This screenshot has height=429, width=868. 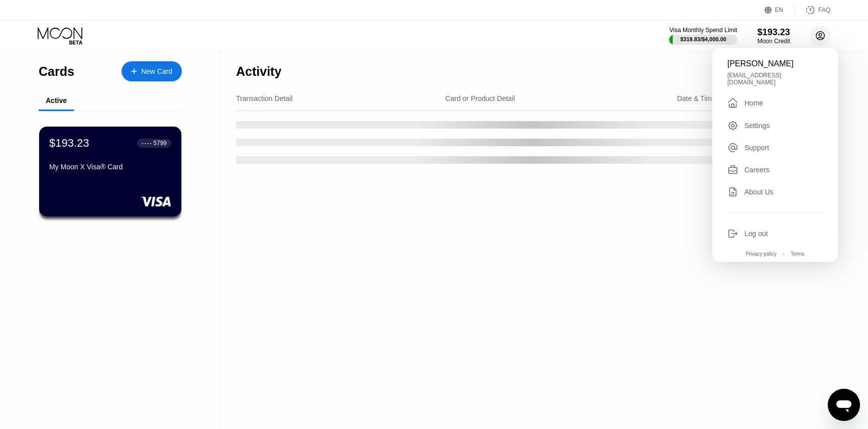 What do you see at coordinates (773, 41) in the screenshot?
I see `div: Moon Credit` at bounding box center [773, 41].